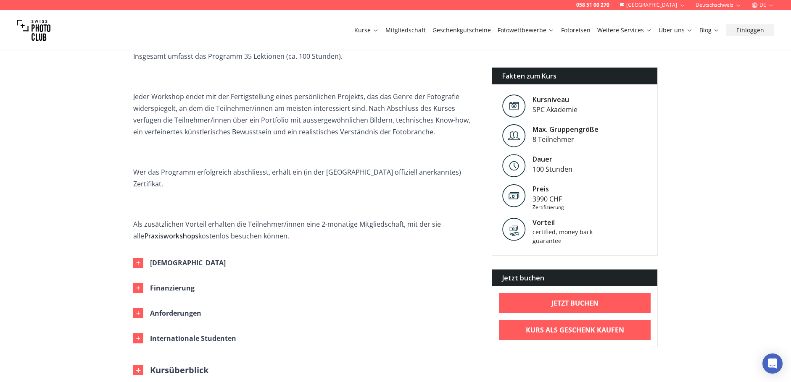 This screenshot has height=382, width=791. What do you see at coordinates (305, 230) in the screenshot?
I see `p: Als zusätzlichen Vorteil erhalten die Teilnehmer/innen eine 2-monatige Mitgliedschaft, mit der si...` at bounding box center [305, 230].